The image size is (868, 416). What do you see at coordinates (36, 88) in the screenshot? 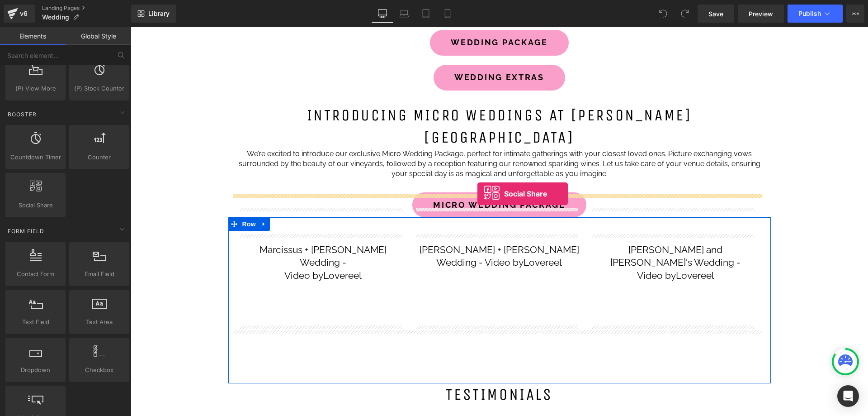
I see `span: (P) View More` at bounding box center [36, 88].